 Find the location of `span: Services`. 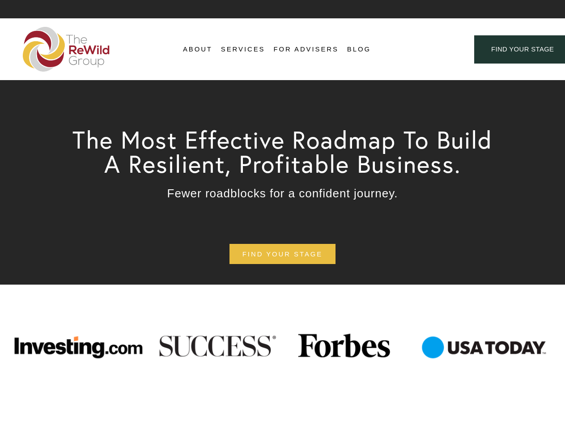

span: Services is located at coordinates (243, 49).